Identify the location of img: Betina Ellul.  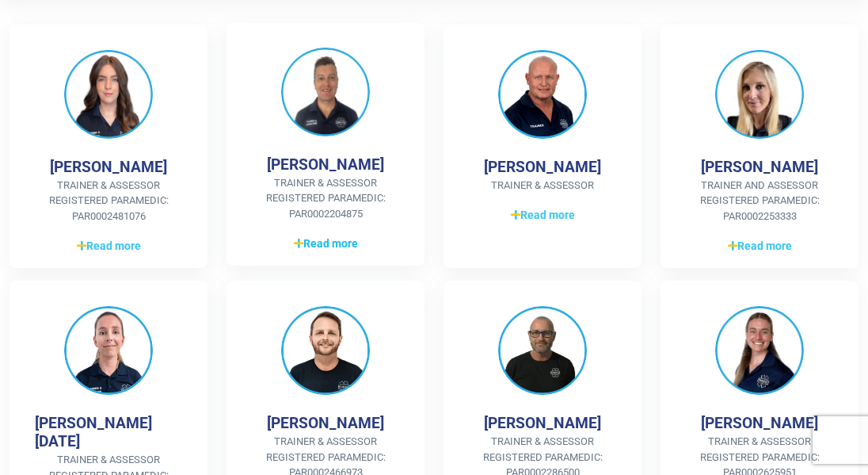
(109, 94).